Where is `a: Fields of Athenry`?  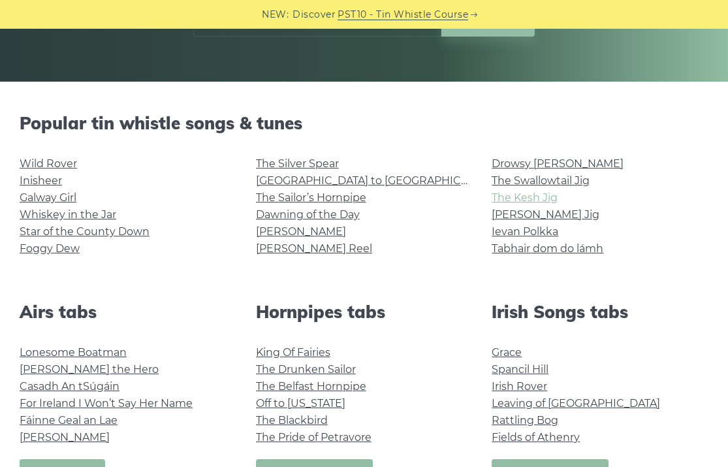
a: Fields of Athenry is located at coordinates (536, 437).